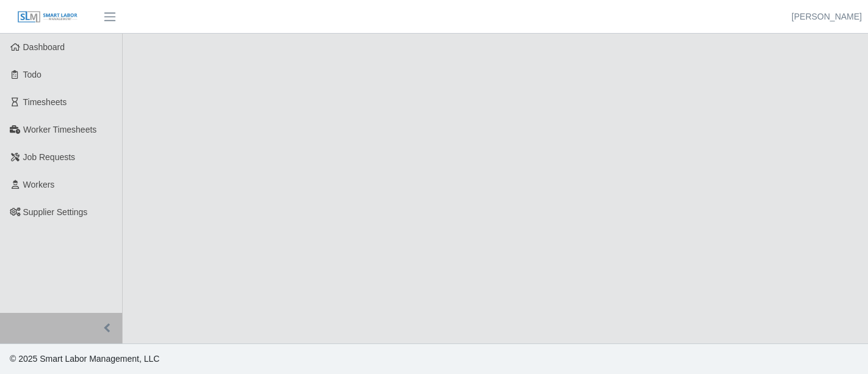 This screenshot has height=374, width=868. What do you see at coordinates (44, 47) in the screenshot?
I see `span: Dashboard` at bounding box center [44, 47].